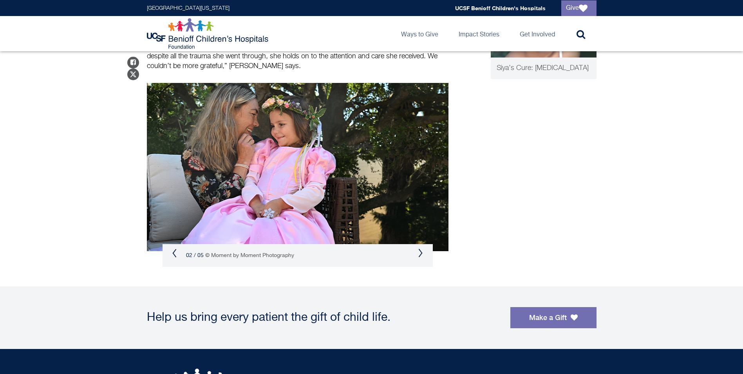 This screenshot has width=743, height=374. What do you see at coordinates (420, 34) in the screenshot?
I see `a: Ways to Give` at bounding box center [420, 34].